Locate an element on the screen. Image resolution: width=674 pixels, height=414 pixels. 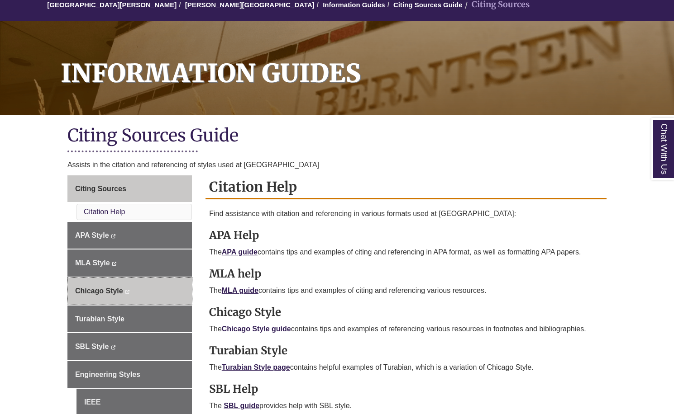
span: MLA Style is located at coordinates (92, 263).